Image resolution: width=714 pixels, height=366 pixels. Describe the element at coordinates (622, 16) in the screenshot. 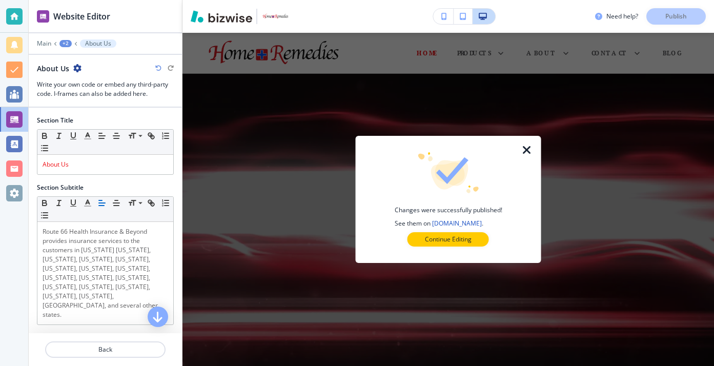

I see `h3: Need help?` at that location.